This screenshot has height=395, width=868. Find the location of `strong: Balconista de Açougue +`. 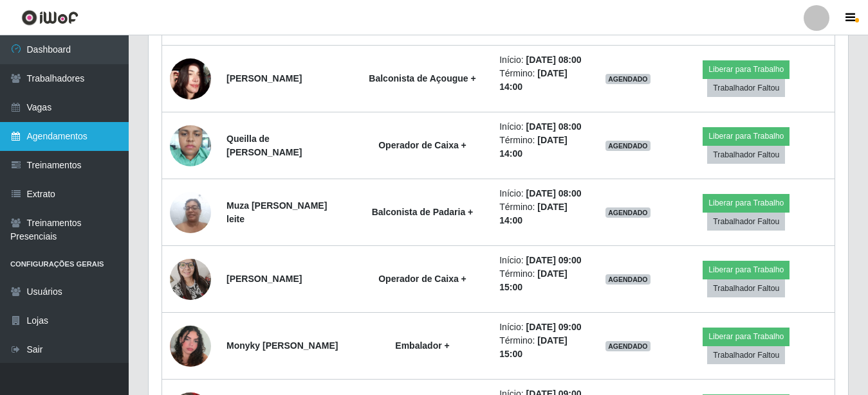

strong: Balconista de Açougue + is located at coordinates (422, 79).